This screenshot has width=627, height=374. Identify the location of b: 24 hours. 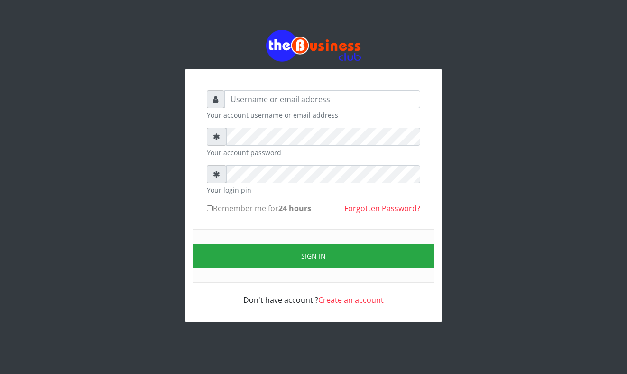
(294, 208).